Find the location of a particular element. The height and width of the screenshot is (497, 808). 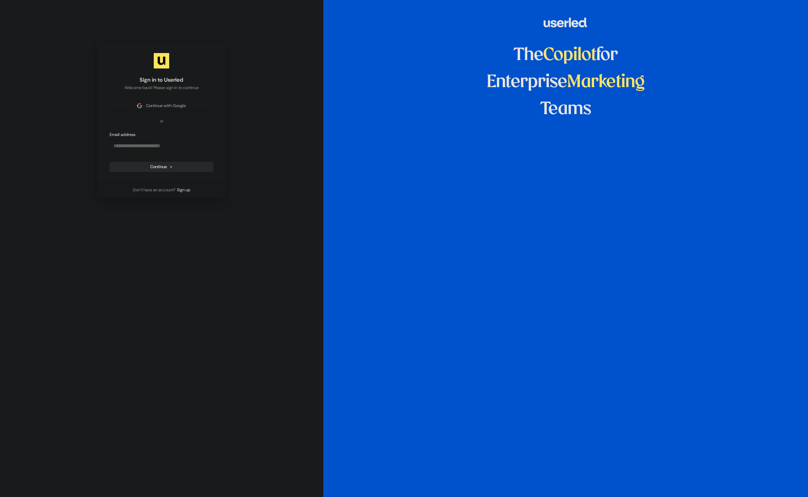

p: Welcome back! Please sign in to continue is located at coordinates (161, 88).